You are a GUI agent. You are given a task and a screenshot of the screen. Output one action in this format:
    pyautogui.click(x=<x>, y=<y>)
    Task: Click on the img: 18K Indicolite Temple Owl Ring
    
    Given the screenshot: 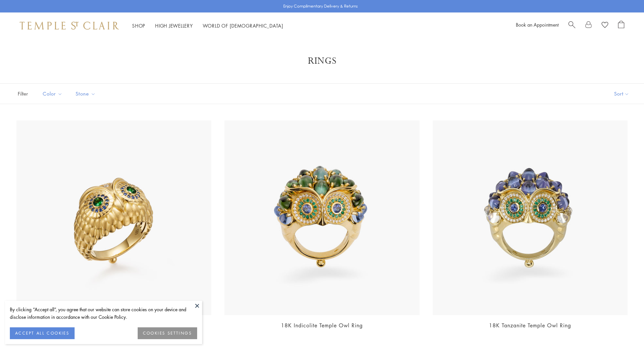 What is the action you would take?
    pyautogui.click(x=322, y=218)
    